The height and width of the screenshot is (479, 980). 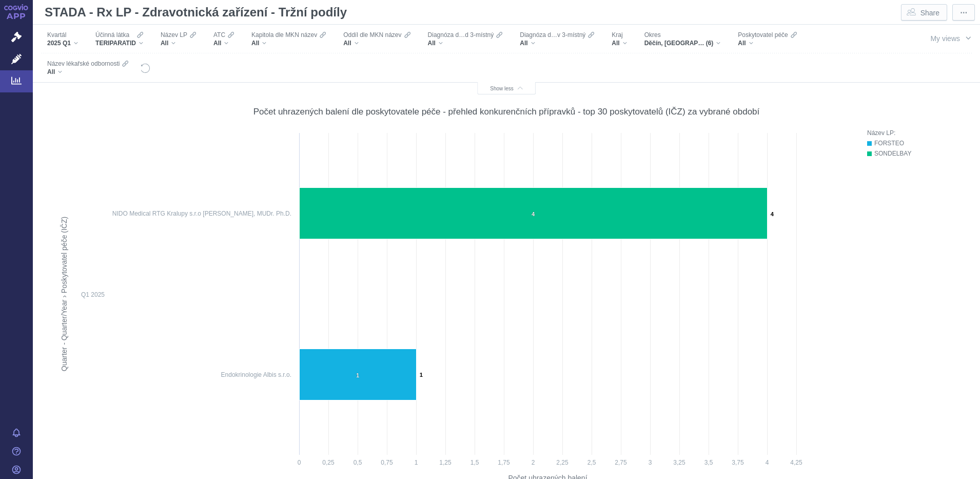 I want to click on div: Kapitola dle MKN názevAll, so click(x=288, y=39).